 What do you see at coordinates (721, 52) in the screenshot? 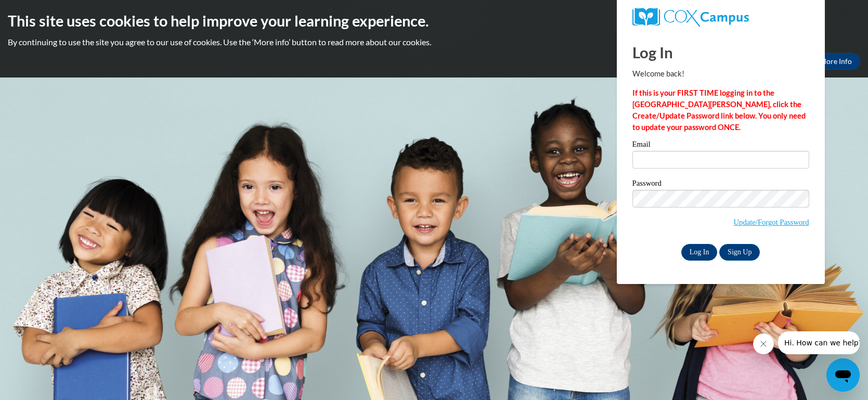
I see `h1: Log In` at bounding box center [721, 52].